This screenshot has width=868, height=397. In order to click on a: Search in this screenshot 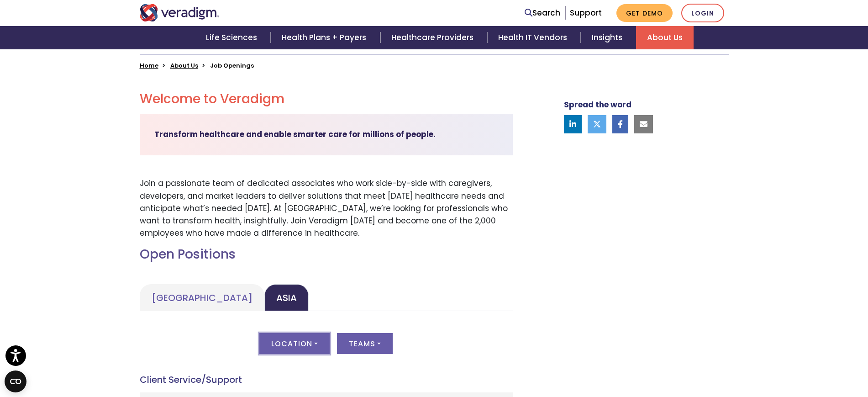, I will do `click(543, 13)`.